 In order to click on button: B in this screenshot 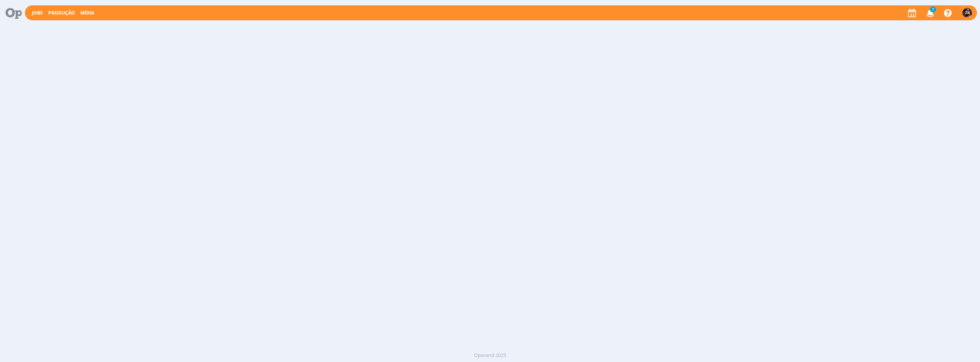, I will do `click(967, 12)`.